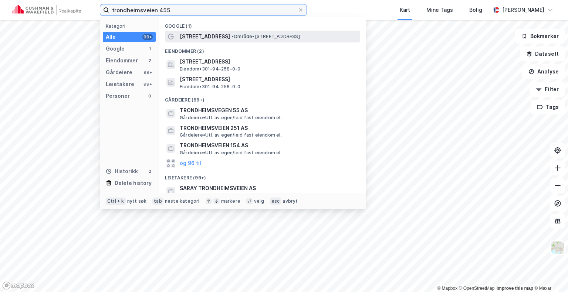 The image size is (568, 292). What do you see at coordinates (259, 201) in the screenshot?
I see `div: velg` at bounding box center [259, 201].